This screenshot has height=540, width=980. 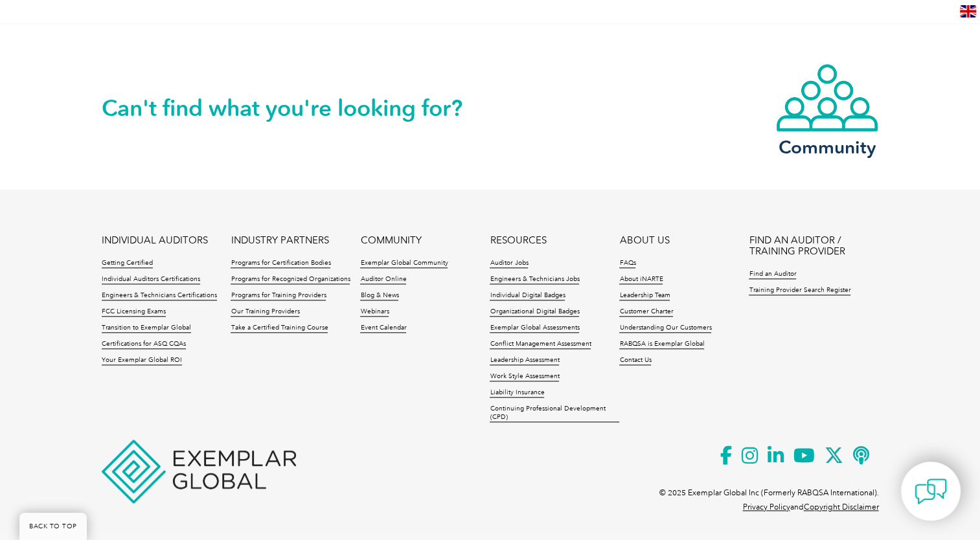 I want to click on a: Certifications for ASQ CQAs, so click(x=144, y=344).